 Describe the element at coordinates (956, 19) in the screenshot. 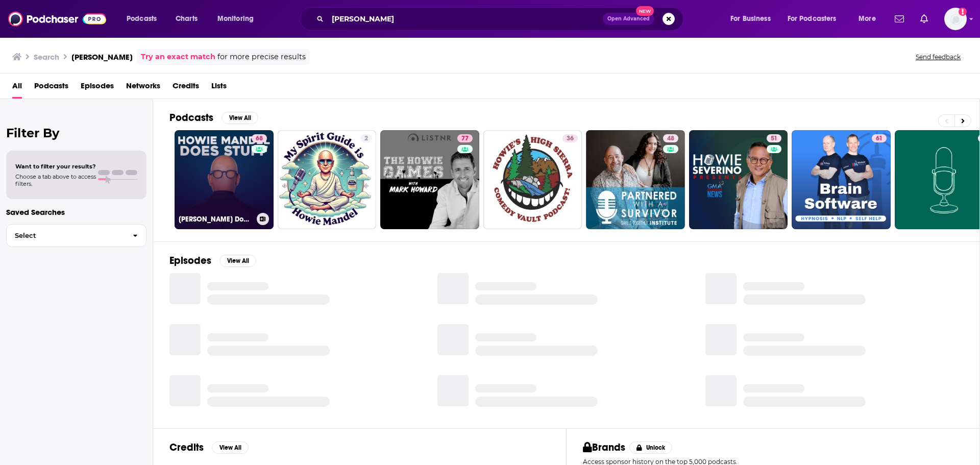

I see `span: Logged in as gabrielle.gantz` at that location.